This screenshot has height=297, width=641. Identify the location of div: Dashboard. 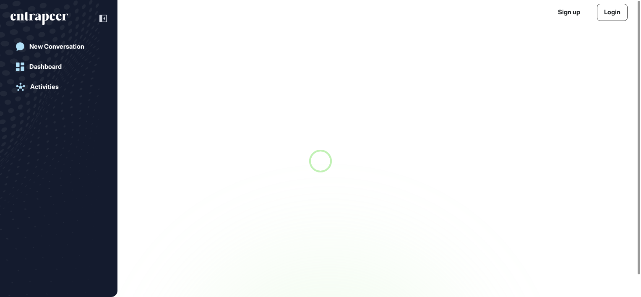
(45, 67).